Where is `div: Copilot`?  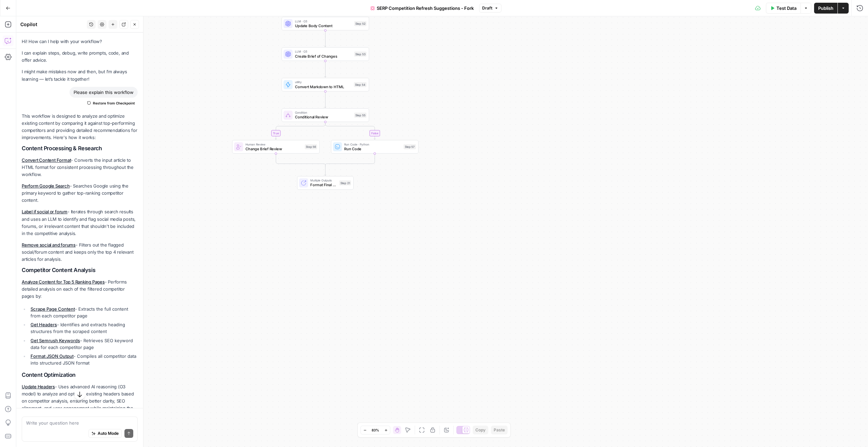
div: Copilot is located at coordinates (52, 24).